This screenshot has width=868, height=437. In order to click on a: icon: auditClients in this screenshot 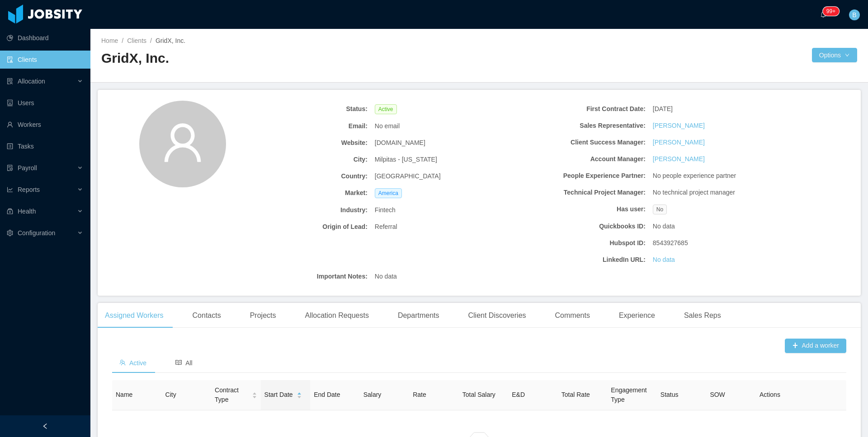, I will do `click(45, 60)`.